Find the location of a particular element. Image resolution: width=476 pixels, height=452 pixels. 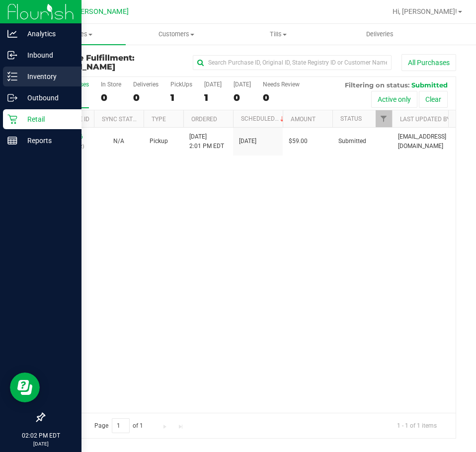

span: Not Applicable is located at coordinates (119, 141).